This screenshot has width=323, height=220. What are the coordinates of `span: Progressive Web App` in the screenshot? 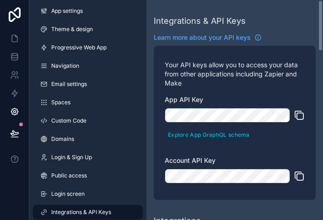 It's located at (79, 48).